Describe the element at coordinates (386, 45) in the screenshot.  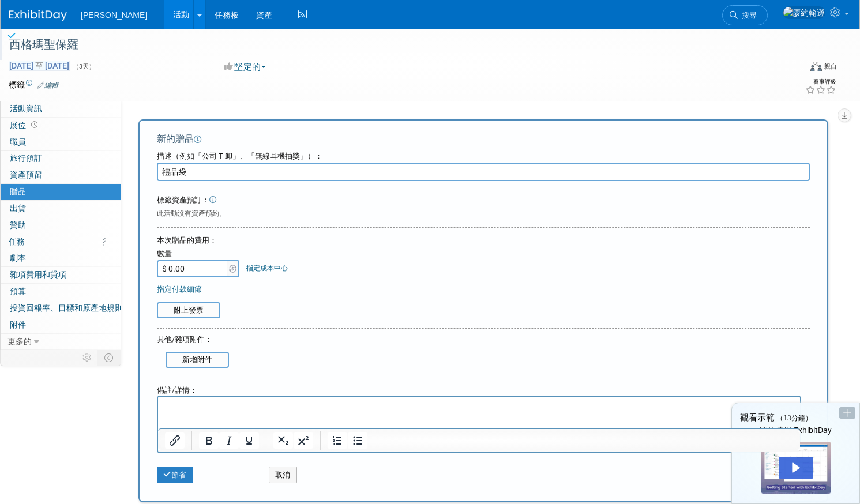
I see `div: 西格瑪聖保羅` at that location.